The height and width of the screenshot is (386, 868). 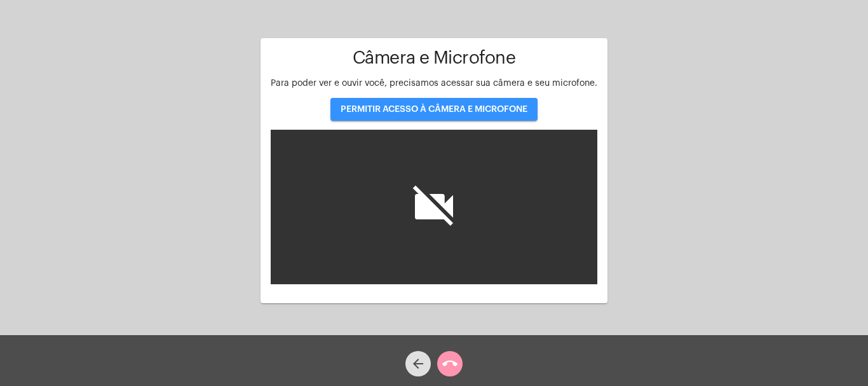 I want to click on span: PERMITIR ACESSO À CÂMERA E MICROFONE, so click(x=434, y=109).